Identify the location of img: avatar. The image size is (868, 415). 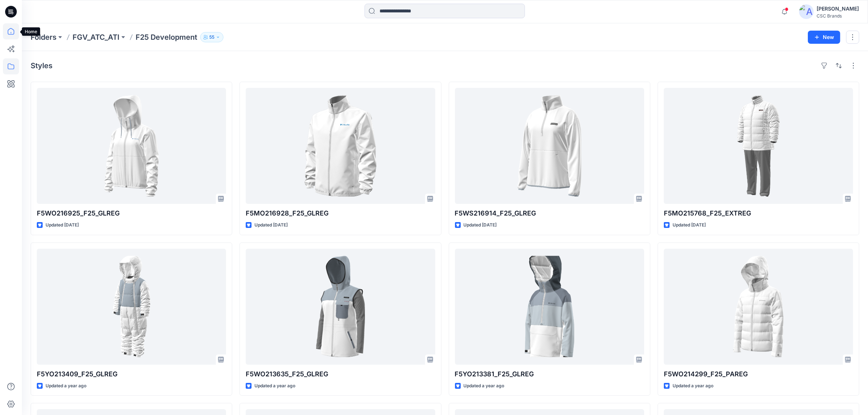
(806, 12).